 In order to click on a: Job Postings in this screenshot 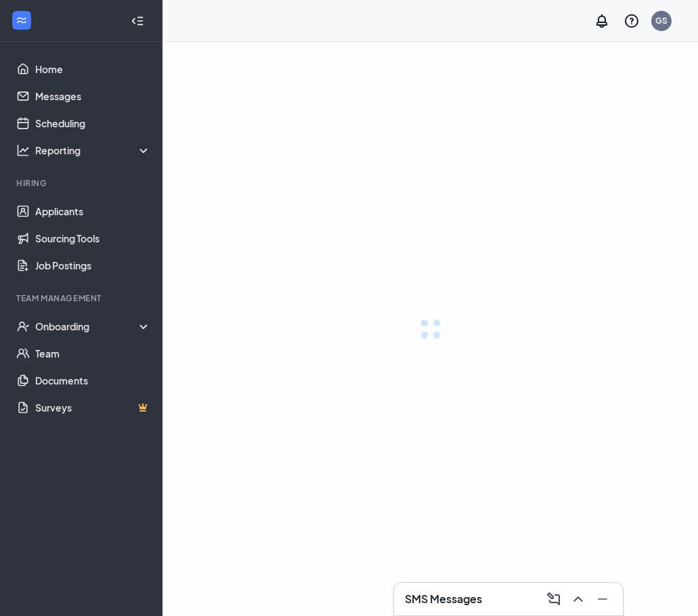, I will do `click(93, 266)`.